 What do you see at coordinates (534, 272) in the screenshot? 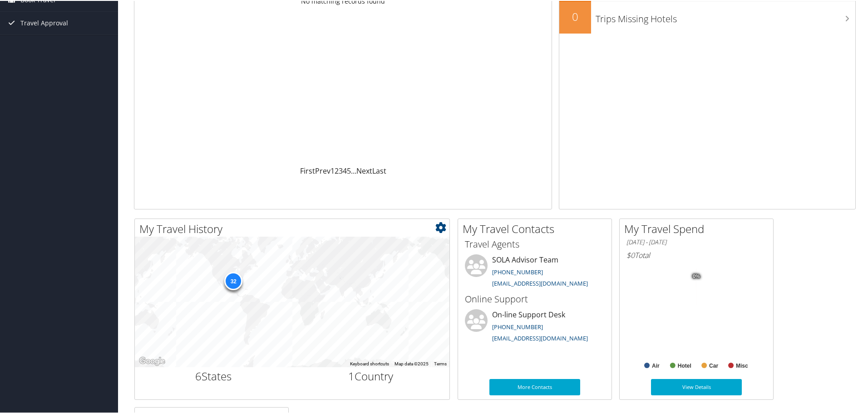
I see `li: SOLA Advisor Team` at bounding box center [534, 272].